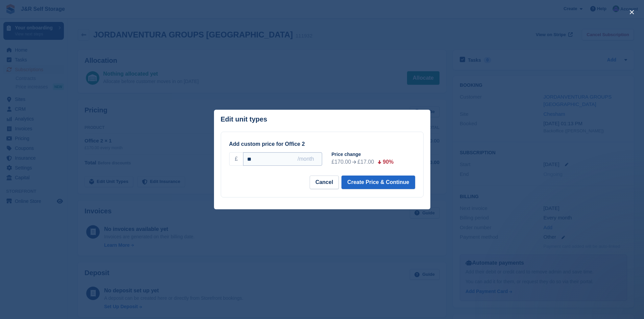  Describe the element at coordinates (322, 144) in the screenshot. I see `div: Add custom price for Office 2` at that location.